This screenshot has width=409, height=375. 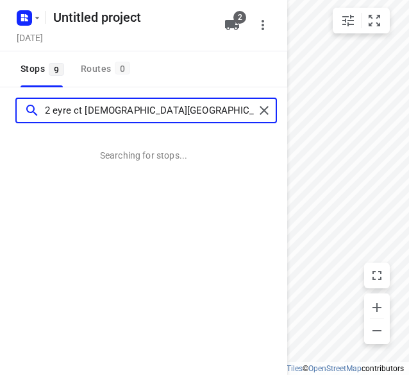 I want to click on h5: Untitled project, so click(x=131, y=17).